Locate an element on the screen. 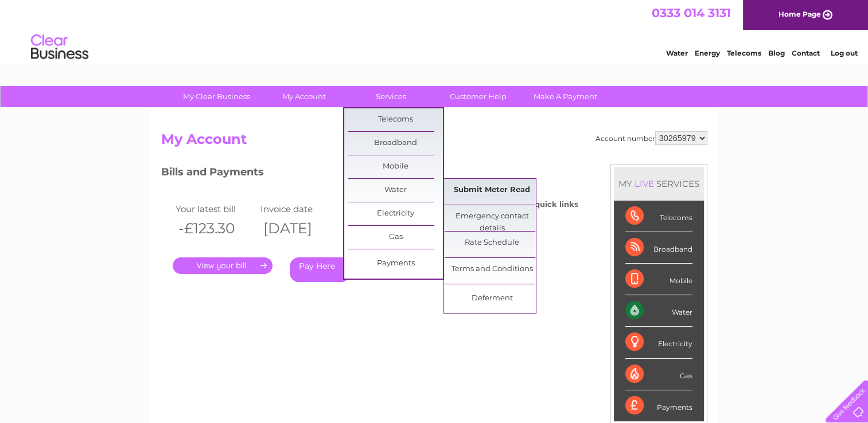 The height and width of the screenshot is (423, 868). a: Electricity is located at coordinates (395, 214).